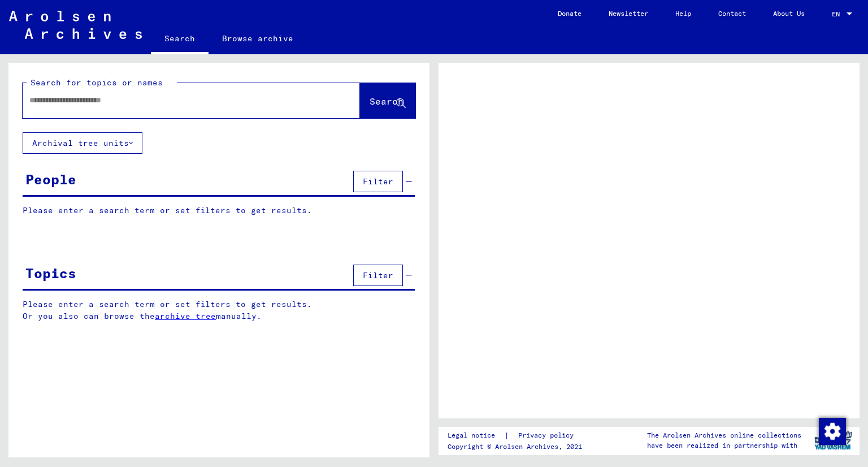 The width and height of the screenshot is (868, 467). Describe the element at coordinates (475, 435) in the screenshot. I see `a: Legal notice` at that location.